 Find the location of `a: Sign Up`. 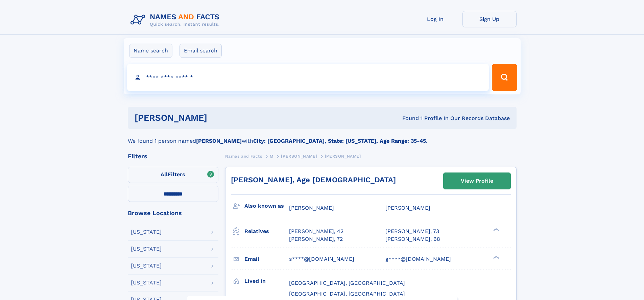

a: Sign Up is located at coordinates (489, 19).